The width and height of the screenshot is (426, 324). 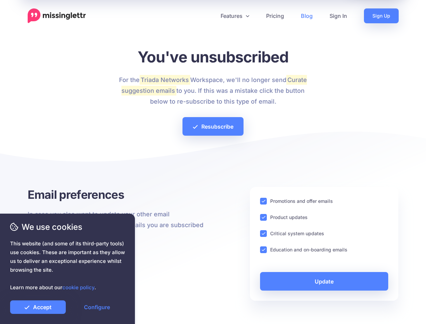 I want to click on a: Sign In, so click(x=339, y=16).